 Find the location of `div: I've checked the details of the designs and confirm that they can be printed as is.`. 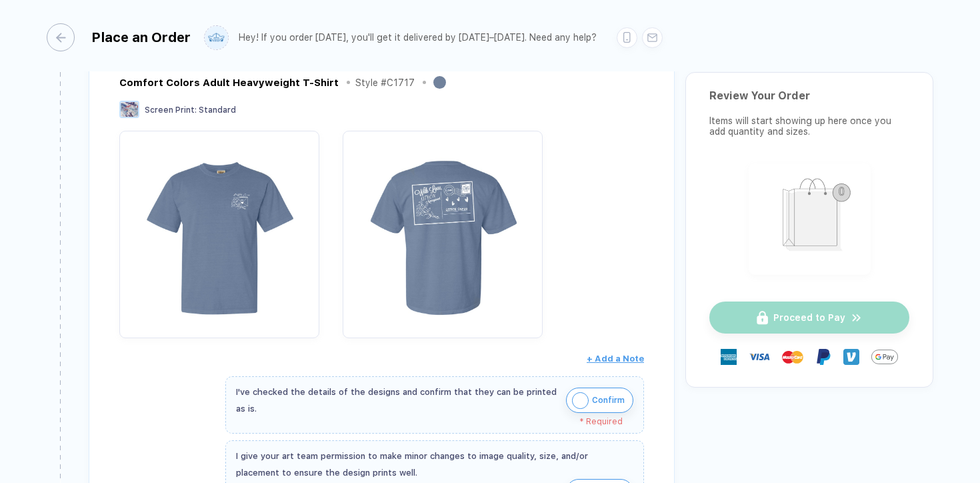

div: I've checked the details of the designs and confirm that they can be printed as is. is located at coordinates (397, 401).